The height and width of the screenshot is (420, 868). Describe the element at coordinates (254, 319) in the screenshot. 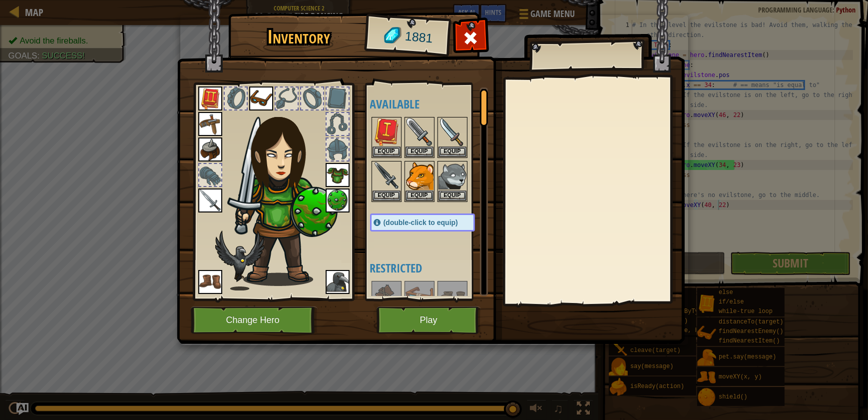

I see `button: Change Hero` at that location.